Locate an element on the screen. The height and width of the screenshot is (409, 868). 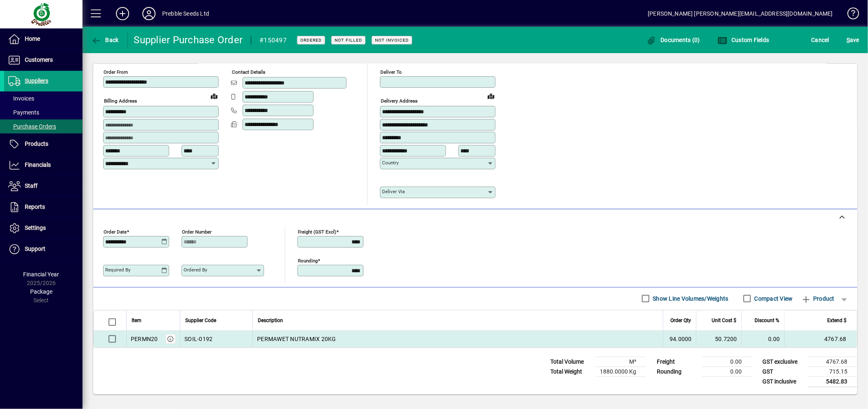
span: Invoices is located at coordinates (21, 99).